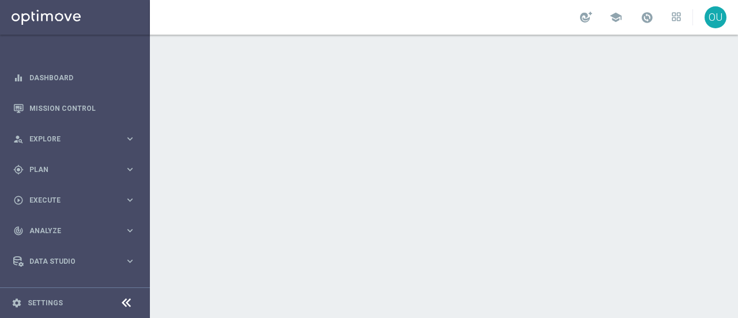 The image size is (738, 318). Describe the element at coordinates (69, 139) in the screenshot. I see `div: Explore` at that location.